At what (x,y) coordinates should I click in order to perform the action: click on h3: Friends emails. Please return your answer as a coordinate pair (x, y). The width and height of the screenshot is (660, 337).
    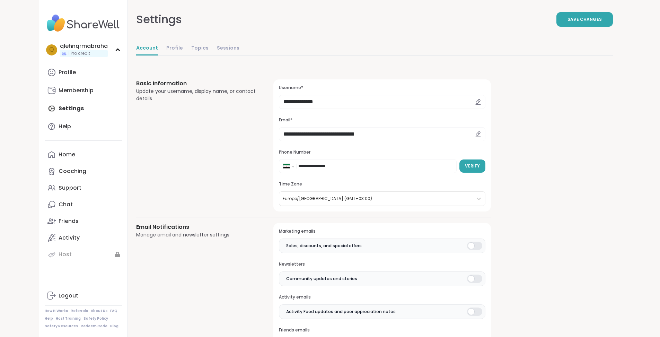
    Looking at the image, I should click on (382, 330).